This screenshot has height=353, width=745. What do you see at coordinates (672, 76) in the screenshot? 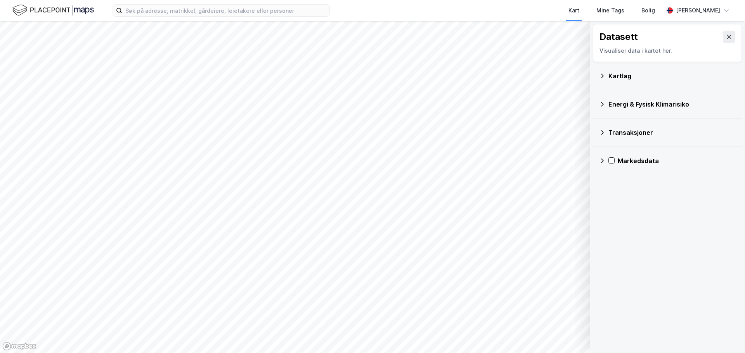
I see `div: Kartlag` at bounding box center [672, 76].